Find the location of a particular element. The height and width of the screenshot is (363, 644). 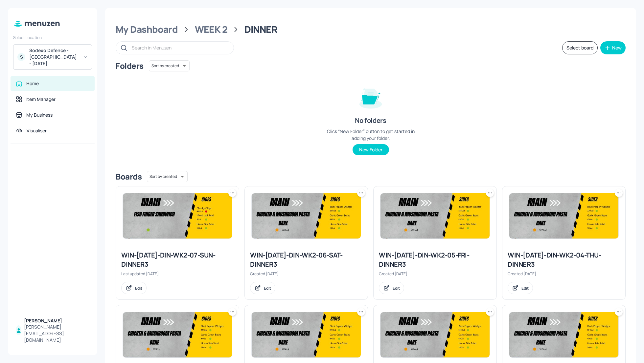

div: Boards is located at coordinates (128, 177).